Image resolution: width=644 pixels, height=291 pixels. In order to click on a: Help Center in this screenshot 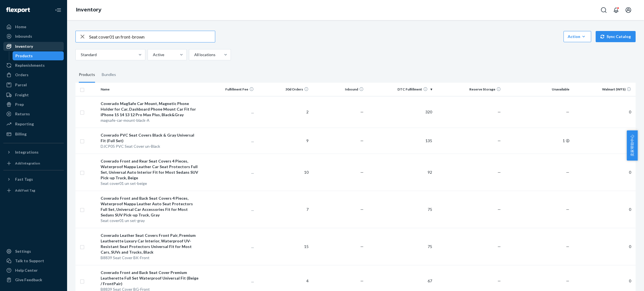, I will do `click(34, 270)`.